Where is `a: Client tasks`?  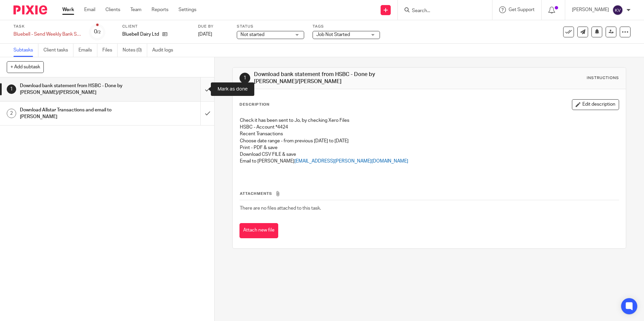 a: Client tasks is located at coordinates (58, 50).